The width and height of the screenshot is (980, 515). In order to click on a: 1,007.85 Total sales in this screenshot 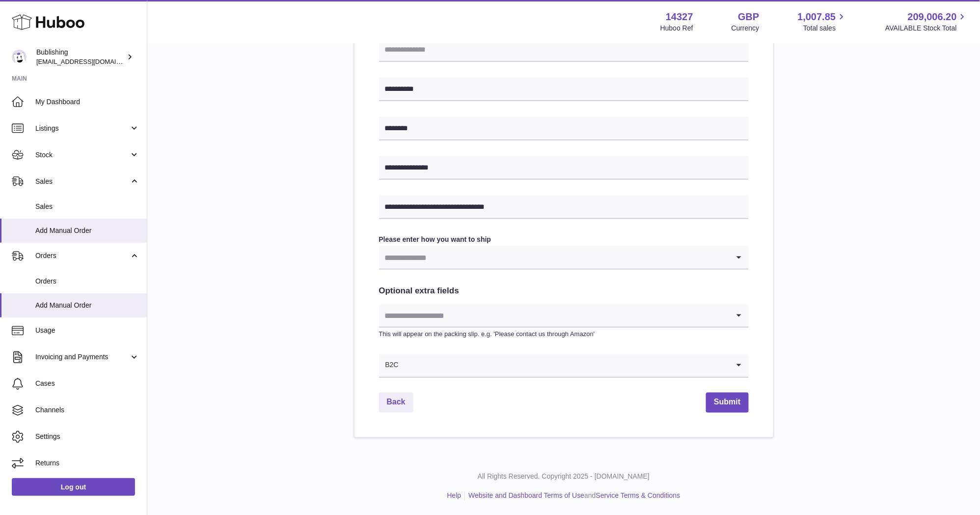, I will do `click(822, 22)`.